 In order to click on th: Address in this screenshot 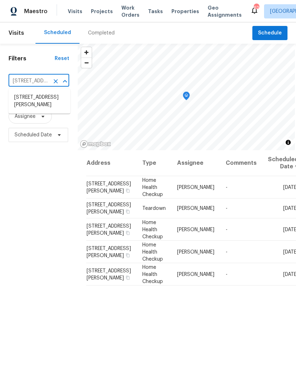, I will do `click(111, 163)`.